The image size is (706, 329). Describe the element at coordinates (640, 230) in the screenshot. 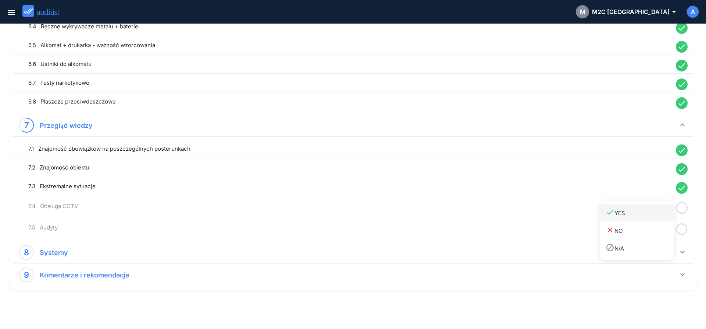

I see `div: NO` at that location.